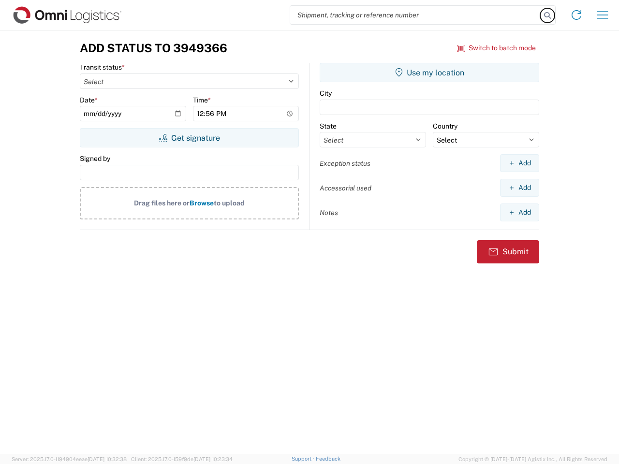  I want to click on label: Signed by, so click(95, 158).